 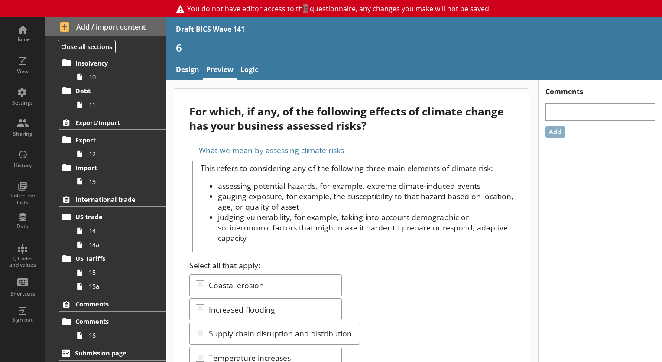 I want to click on li: US trade1414a, so click(x=114, y=231).